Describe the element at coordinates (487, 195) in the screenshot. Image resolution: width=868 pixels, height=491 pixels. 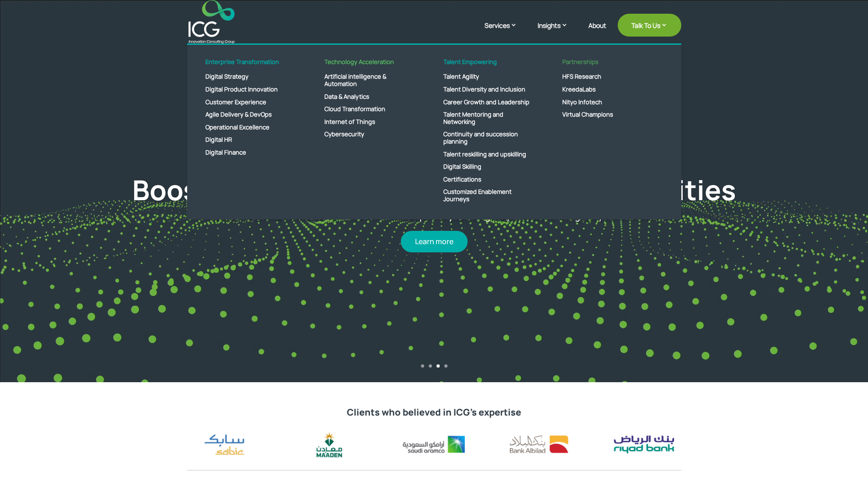
I see `a: Customized Enablement Journeys` at that location.